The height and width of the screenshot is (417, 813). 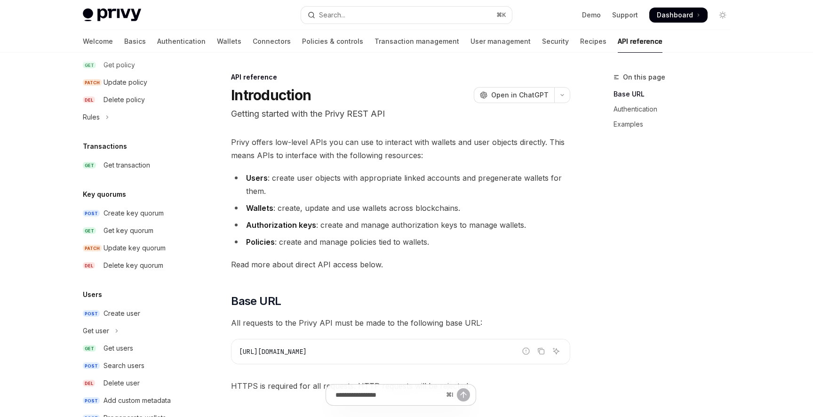 I want to click on a: Dashboard, so click(x=678, y=15).